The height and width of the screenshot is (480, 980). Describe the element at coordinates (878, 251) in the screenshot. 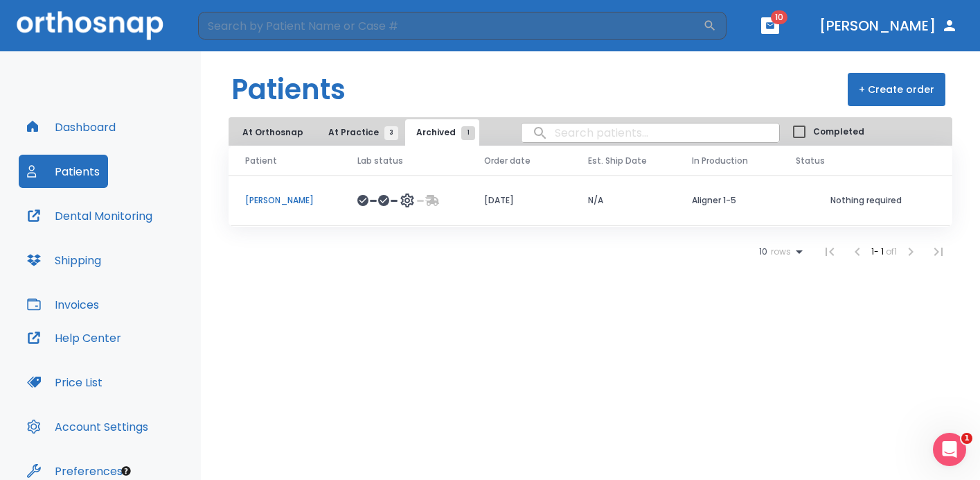

I see `span: 1 - 1` at that location.